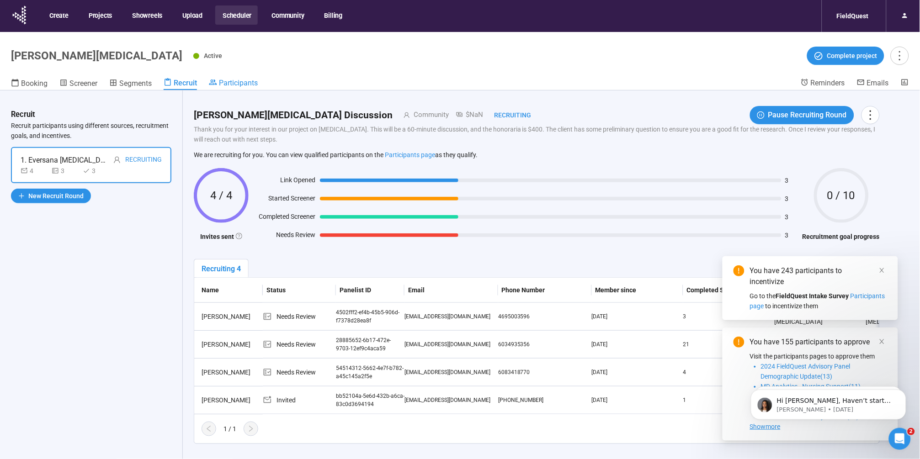 This screenshot has height=459, width=920. What do you see at coordinates (213, 56) in the screenshot?
I see `span: Active` at bounding box center [213, 56].